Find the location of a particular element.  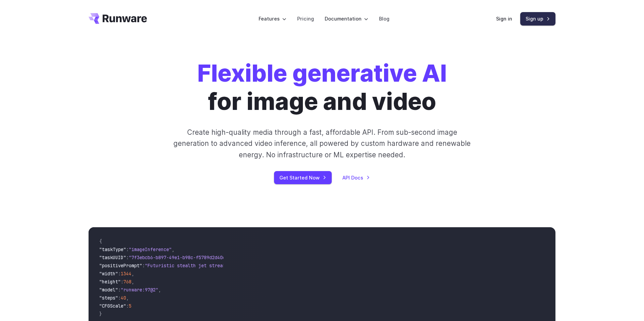

span: "CFGScale" is located at coordinates (113, 306).